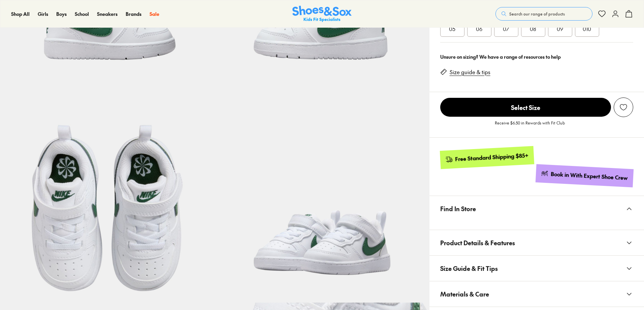 The image size is (644, 310). What do you see at coordinates (62, 14) in the screenshot?
I see `span: Boys` at bounding box center [62, 14].